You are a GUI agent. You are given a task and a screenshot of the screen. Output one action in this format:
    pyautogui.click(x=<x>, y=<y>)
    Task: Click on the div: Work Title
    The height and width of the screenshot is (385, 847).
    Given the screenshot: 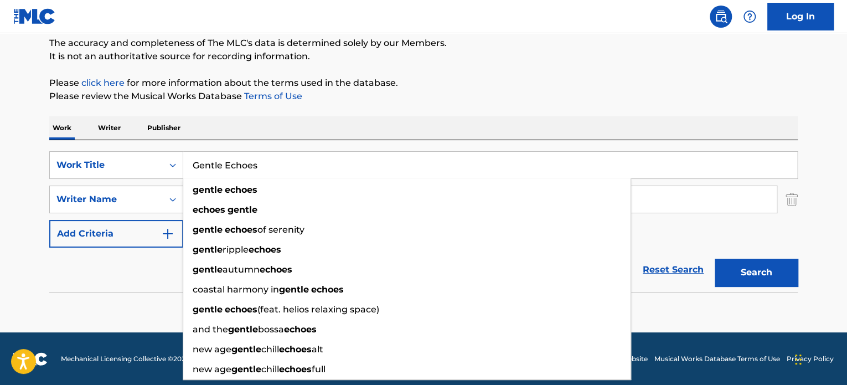 What is the action you would take?
    pyautogui.click(x=106, y=165)
    